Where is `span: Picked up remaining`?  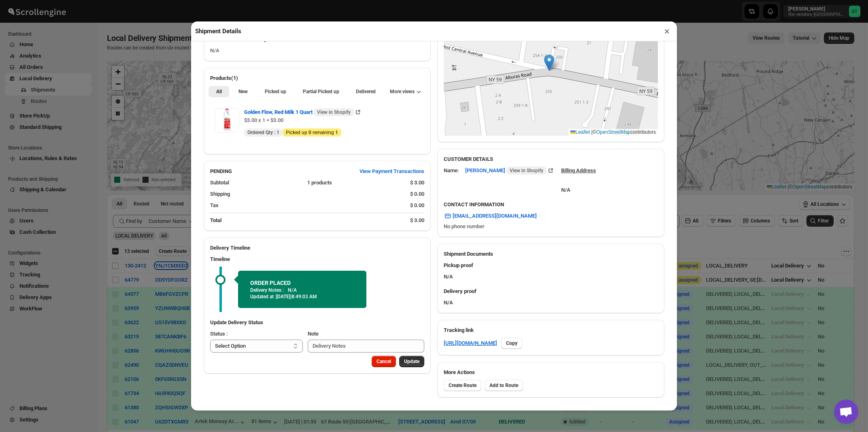
span: Picked up remaining is located at coordinates (312, 133).